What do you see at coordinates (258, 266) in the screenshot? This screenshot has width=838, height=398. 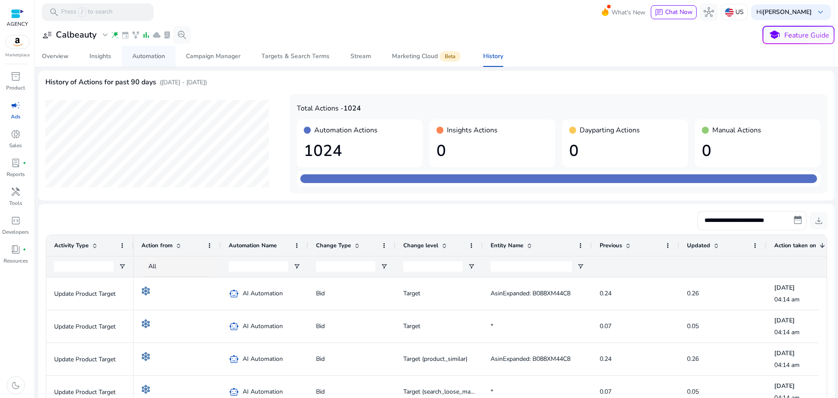 I see `input: Automation Name Filter Input` at bounding box center [258, 266].